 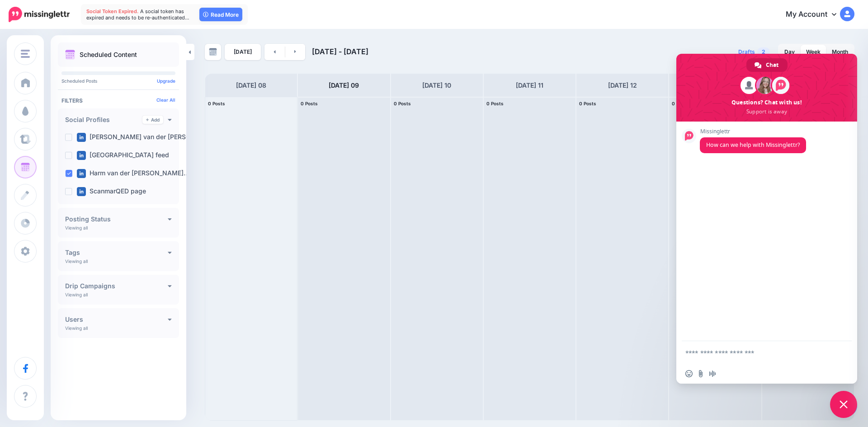 I want to click on h4: Posting Status, so click(x=116, y=219).